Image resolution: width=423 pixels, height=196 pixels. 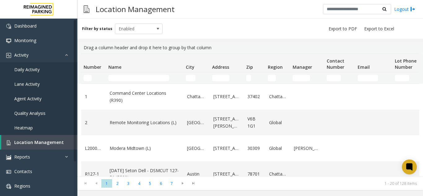 I want to click on a: L20000500, so click(x=94, y=148).